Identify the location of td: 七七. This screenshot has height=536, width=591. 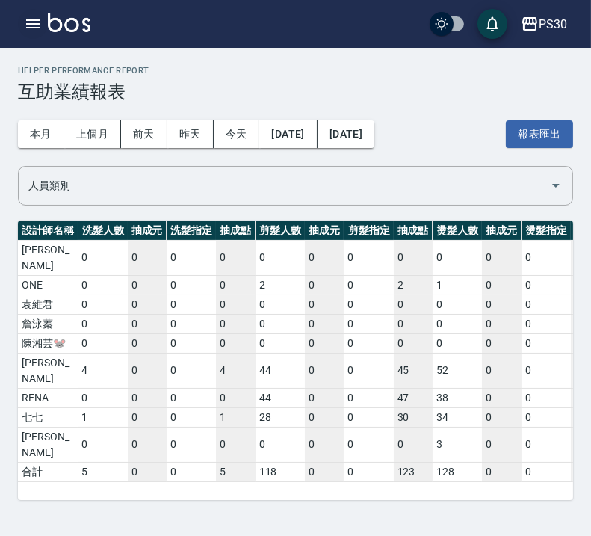
(48, 417).